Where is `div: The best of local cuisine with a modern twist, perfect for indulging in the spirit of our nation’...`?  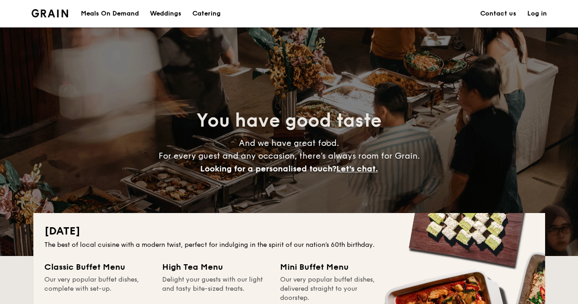 div: The best of local cuisine with a modern twist, perfect for indulging in the spirit of our nation’... is located at coordinates (289, 245).